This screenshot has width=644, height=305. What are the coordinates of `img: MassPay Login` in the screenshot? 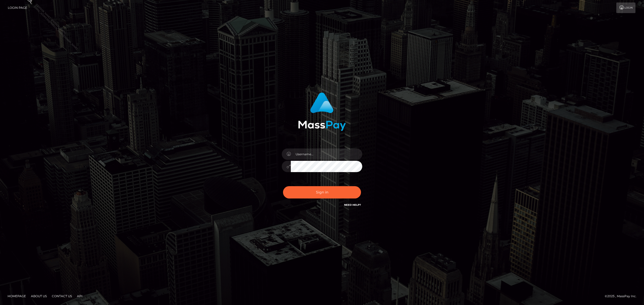 It's located at (322, 111).